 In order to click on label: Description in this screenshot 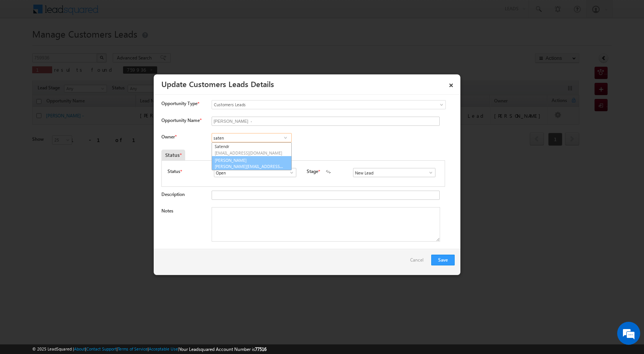, I will do `click(173, 194)`.